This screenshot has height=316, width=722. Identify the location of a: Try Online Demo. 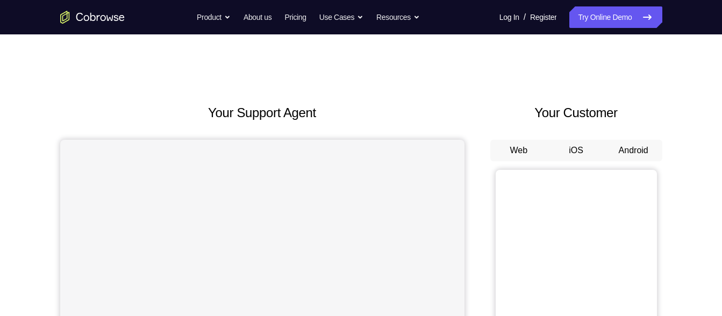
(615, 17).